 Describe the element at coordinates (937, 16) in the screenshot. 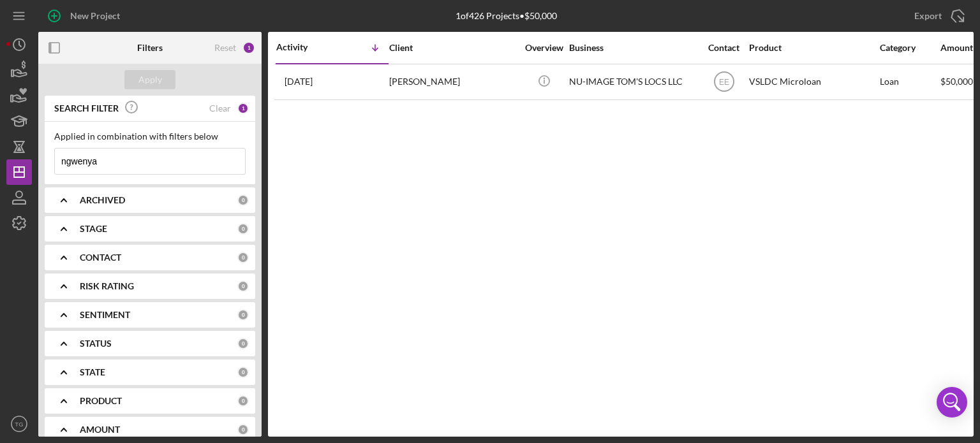

I see `button: Export` at that location.